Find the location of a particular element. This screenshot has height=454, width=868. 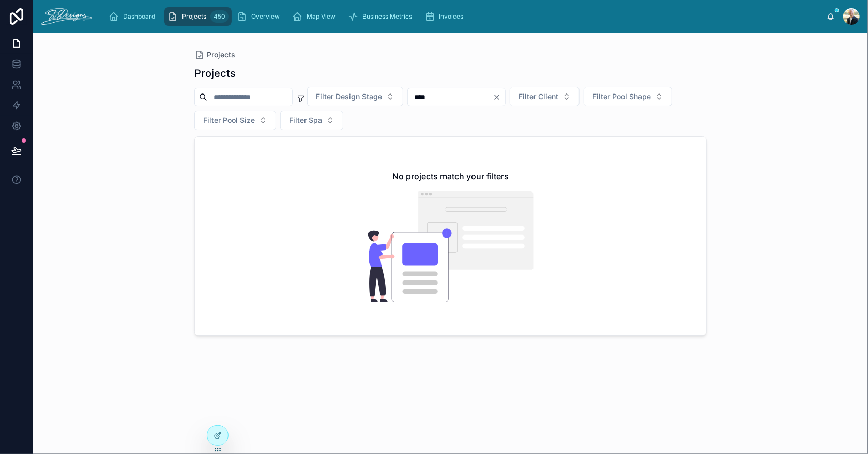

div: scrollable content is located at coordinates (463, 17).